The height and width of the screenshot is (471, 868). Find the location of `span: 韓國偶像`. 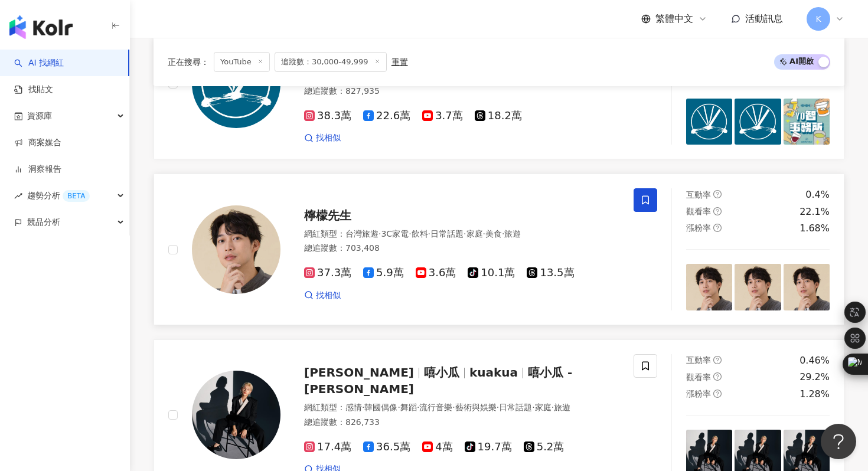

span: 韓國偶像 is located at coordinates (381, 407).